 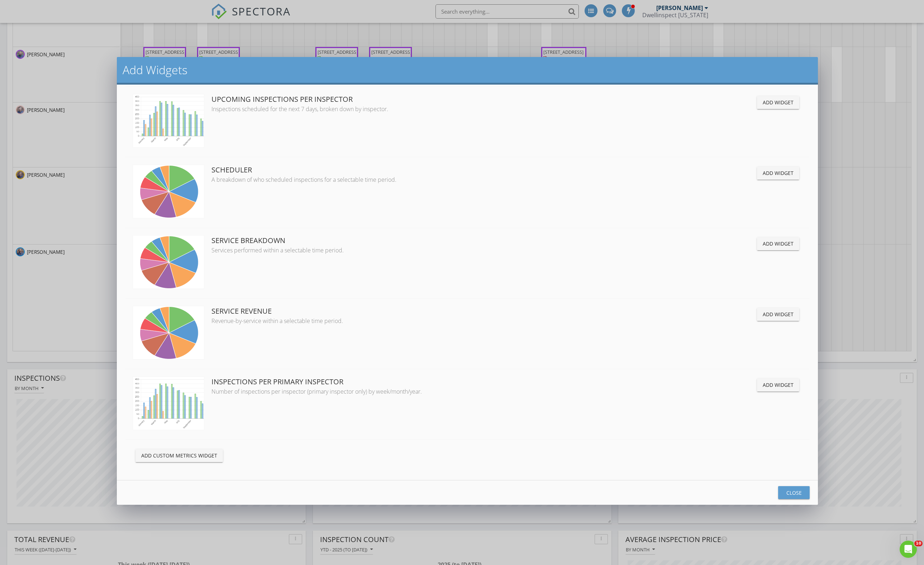 I want to click on button: Add Custom Metrics Widget, so click(x=180, y=456).